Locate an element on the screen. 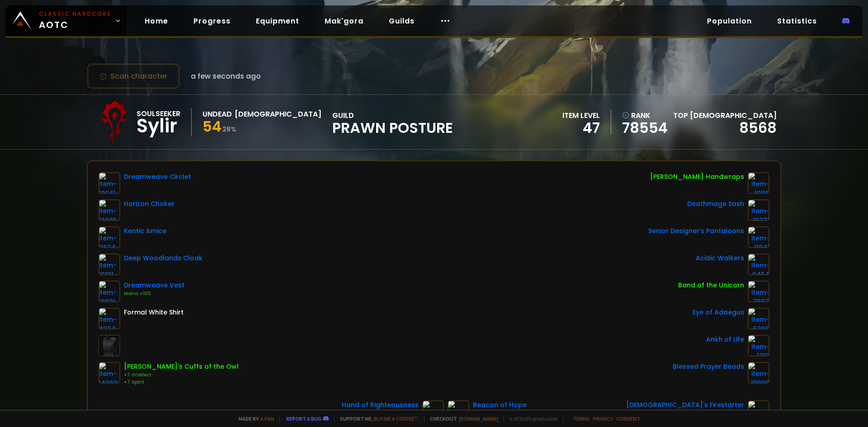 Image resolution: width=868 pixels, height=427 pixels. div: item level is located at coordinates (581, 115).